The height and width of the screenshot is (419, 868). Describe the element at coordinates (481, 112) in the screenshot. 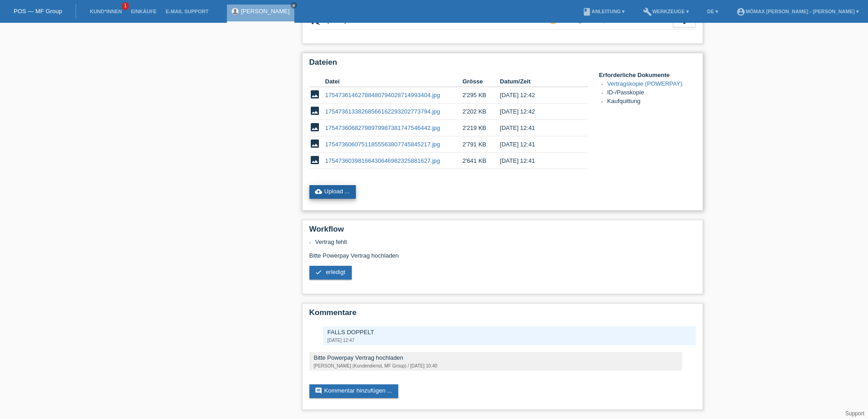

I see `td: 2'202 KB` at that location.